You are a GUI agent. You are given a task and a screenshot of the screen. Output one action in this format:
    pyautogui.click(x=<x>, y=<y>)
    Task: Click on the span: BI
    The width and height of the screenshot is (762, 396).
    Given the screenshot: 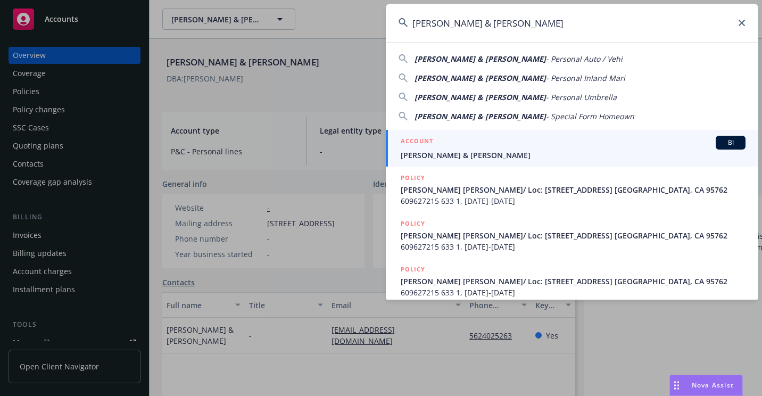 What is the action you would take?
    pyautogui.click(x=730, y=143)
    